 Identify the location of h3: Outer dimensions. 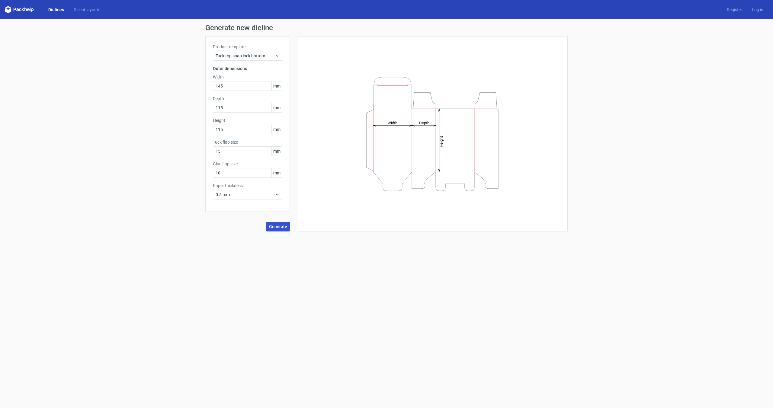
(248, 69).